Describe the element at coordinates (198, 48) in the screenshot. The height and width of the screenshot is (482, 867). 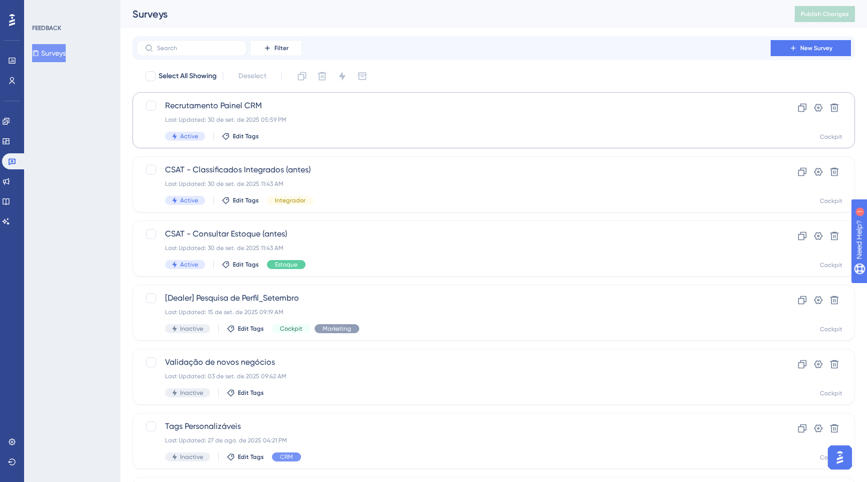
I see `input: Search` at that location.